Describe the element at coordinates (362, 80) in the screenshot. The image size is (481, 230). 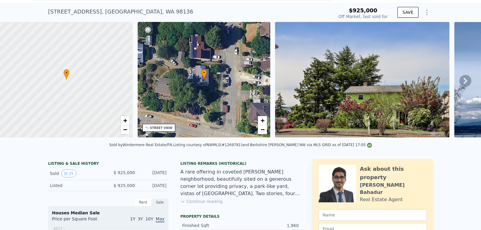
I see `img: Sale: 115604435 Parcel: 98133335` at that location.